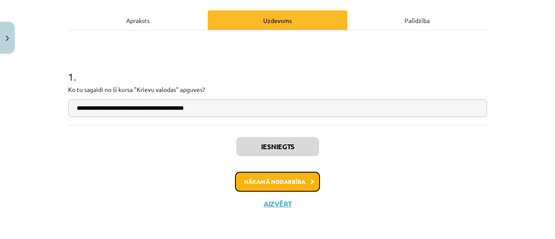  What do you see at coordinates (278, 89) in the screenshot?
I see `p: Ko tu sagaidi no šī kursa "Krievu valodas" apguves?` at bounding box center [278, 89].